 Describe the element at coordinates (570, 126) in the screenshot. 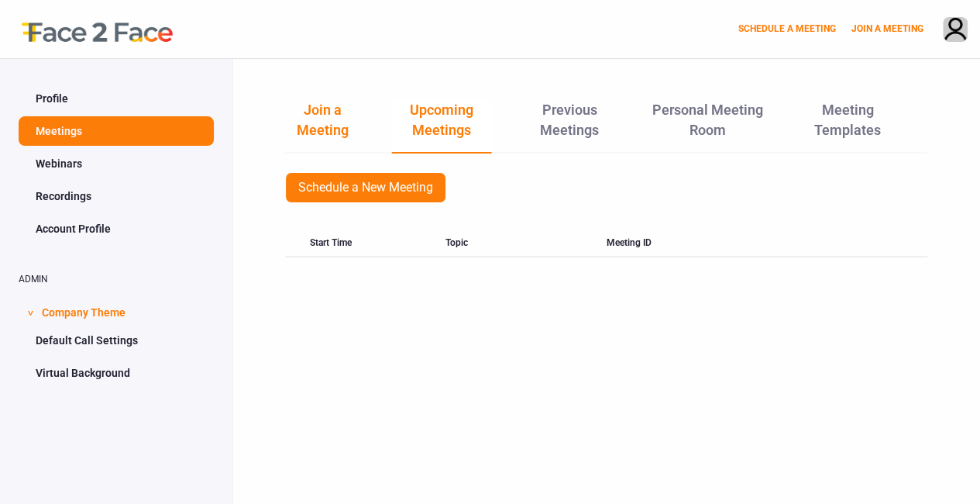

I see `a: Previous Meetings` at that location.